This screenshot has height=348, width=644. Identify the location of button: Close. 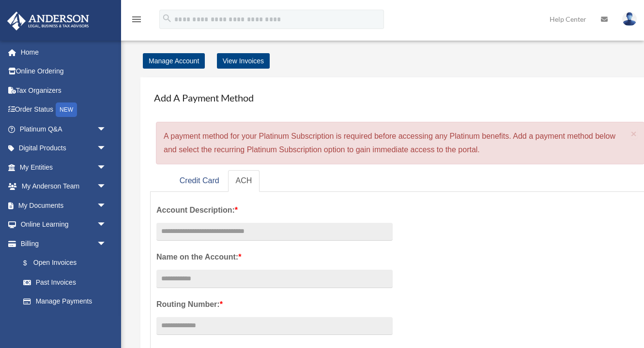
(633, 133).